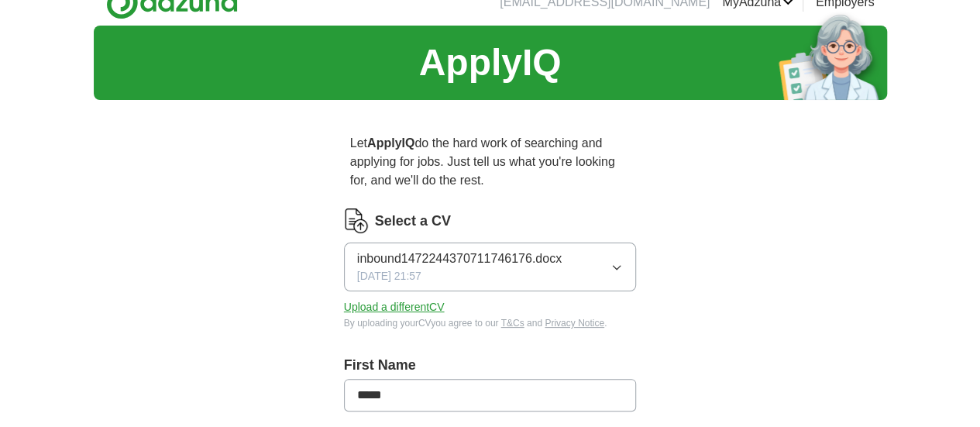  Describe the element at coordinates (356, 221) in the screenshot. I see `img: CV Icon` at that location.